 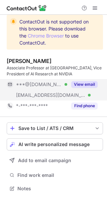 I want to click on a: Chrome Browser, so click(x=46, y=36).